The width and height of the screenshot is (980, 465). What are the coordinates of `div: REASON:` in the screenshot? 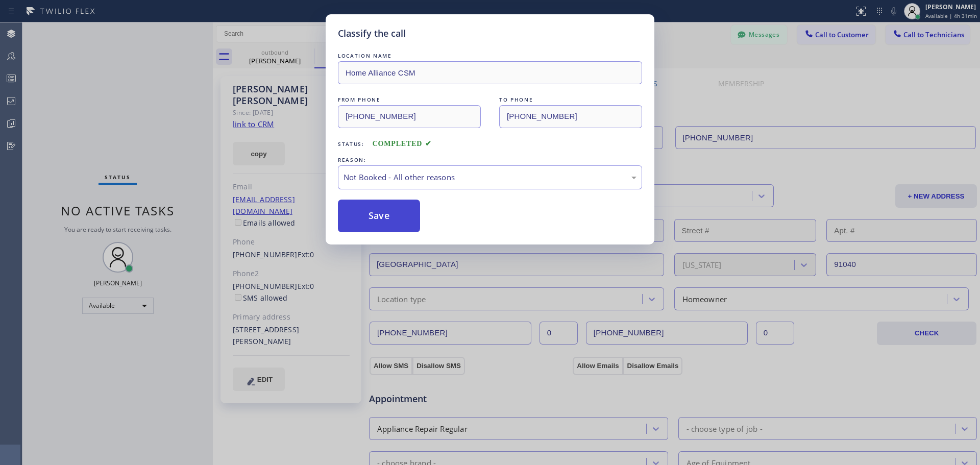 It's located at (490, 160).